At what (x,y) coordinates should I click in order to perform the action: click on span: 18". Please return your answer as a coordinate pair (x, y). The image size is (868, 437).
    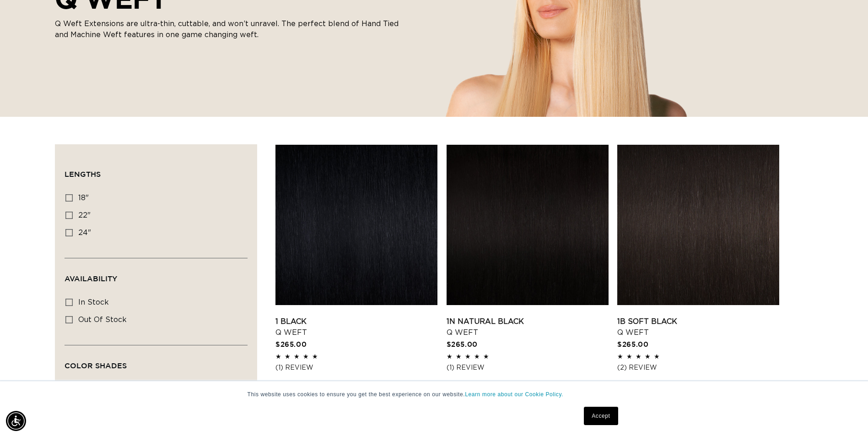
    Looking at the image, I should click on (83, 197).